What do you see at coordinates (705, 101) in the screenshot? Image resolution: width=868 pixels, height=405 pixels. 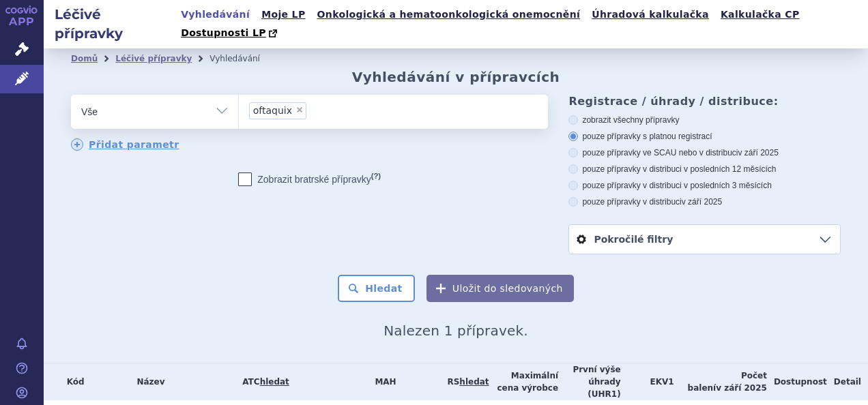 I see `h3: Registrace / úhrady / distribuce:` at bounding box center [705, 101].